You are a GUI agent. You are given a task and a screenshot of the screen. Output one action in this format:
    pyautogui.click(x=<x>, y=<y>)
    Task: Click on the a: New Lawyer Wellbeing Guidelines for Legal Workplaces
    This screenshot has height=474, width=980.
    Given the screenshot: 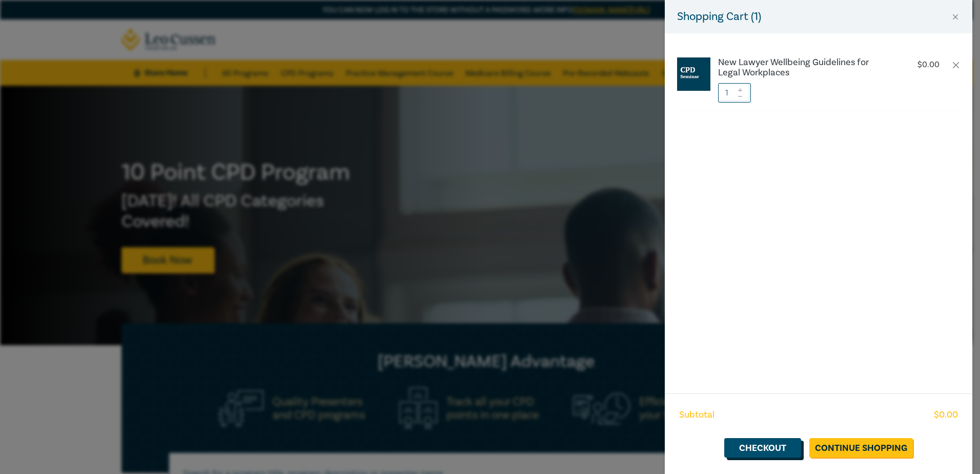 What is the action you would take?
    pyautogui.click(x=803, y=67)
    